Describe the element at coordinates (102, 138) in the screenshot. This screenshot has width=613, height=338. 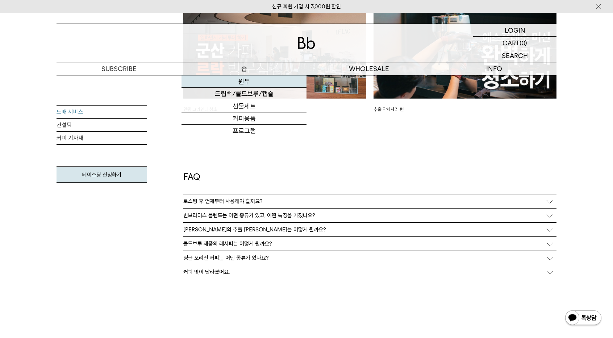
I see `a: 커피 기자재` at that location.